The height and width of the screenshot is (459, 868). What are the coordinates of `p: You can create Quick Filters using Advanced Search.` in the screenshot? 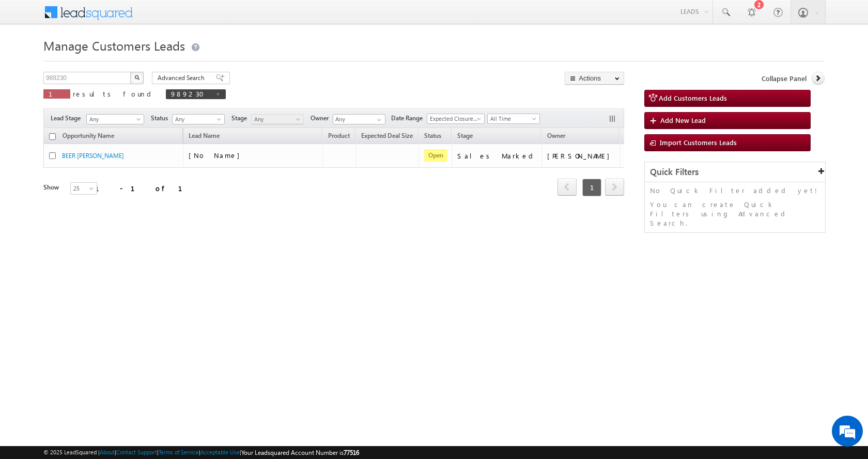 It's located at (735, 214).